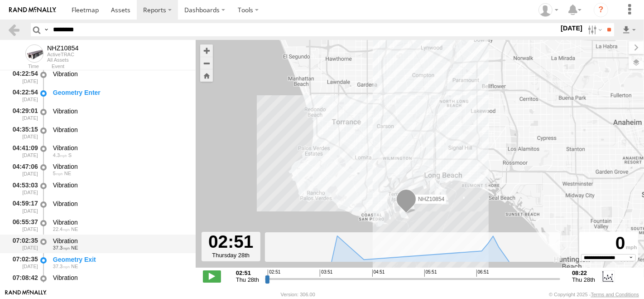 The width and height of the screenshot is (644, 299). Describe the element at coordinates (63, 48) in the screenshot. I see `div: NHZ10854 - View Asset History` at that location.